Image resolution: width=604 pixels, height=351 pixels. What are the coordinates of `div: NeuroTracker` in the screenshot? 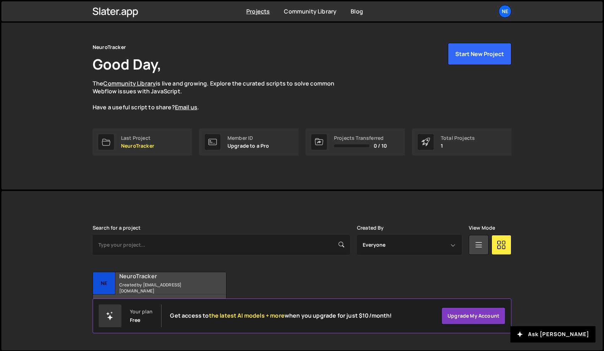 It's located at (109, 47).